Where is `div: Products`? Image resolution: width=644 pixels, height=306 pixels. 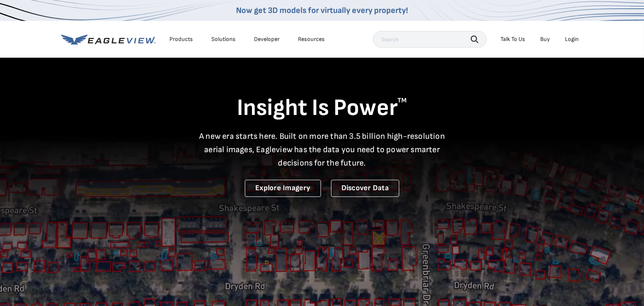 div: Products is located at coordinates (182, 39).